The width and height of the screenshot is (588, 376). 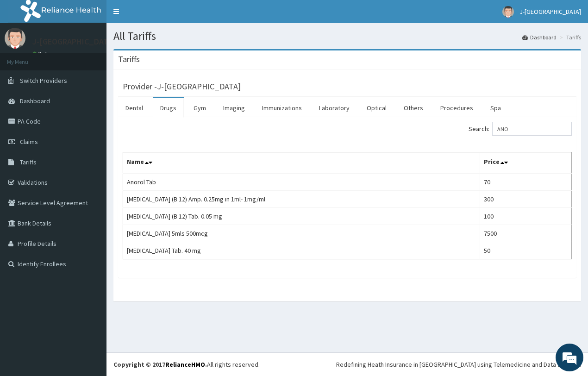 What do you see at coordinates (526, 250) in the screenshot?
I see `td: 50` at bounding box center [526, 250].